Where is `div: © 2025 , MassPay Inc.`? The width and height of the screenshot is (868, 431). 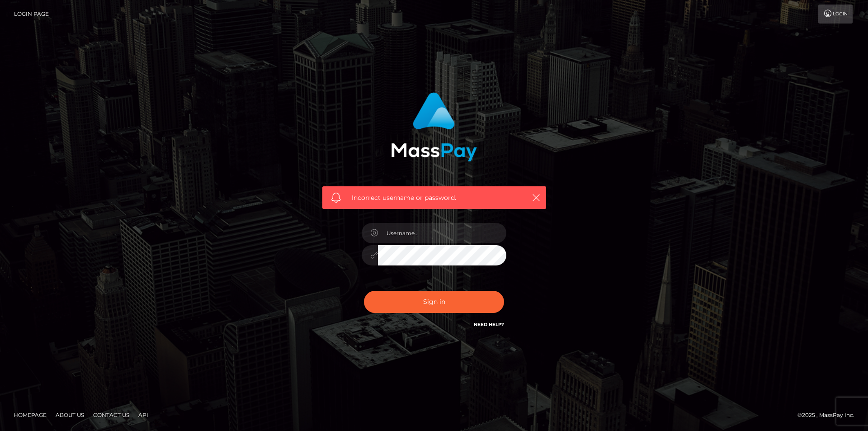
div: © 2025 , MassPay Inc. is located at coordinates (829, 415).